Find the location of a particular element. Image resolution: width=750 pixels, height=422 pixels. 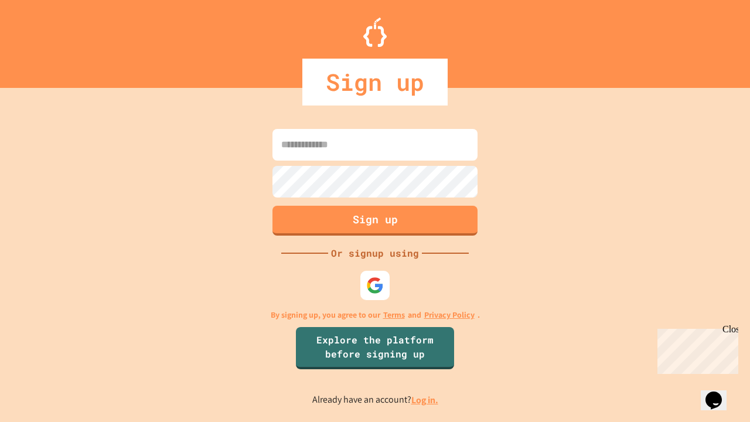

img: google-icon.svg is located at coordinates (375, 285).